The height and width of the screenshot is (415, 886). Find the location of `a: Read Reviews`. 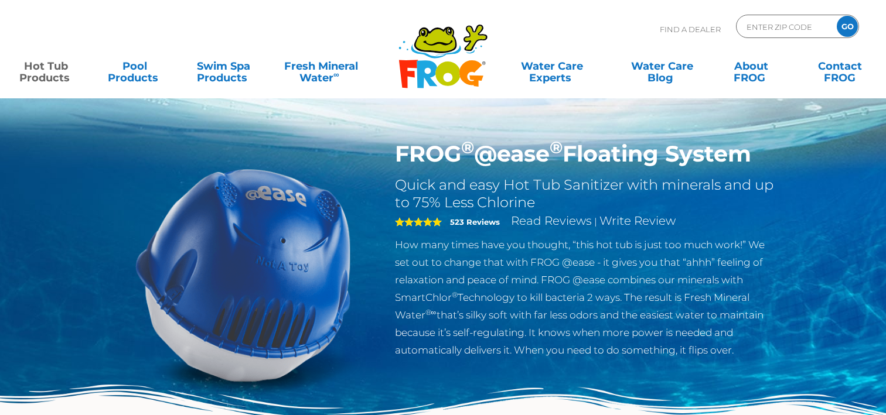

a: Read Reviews is located at coordinates (551, 221).